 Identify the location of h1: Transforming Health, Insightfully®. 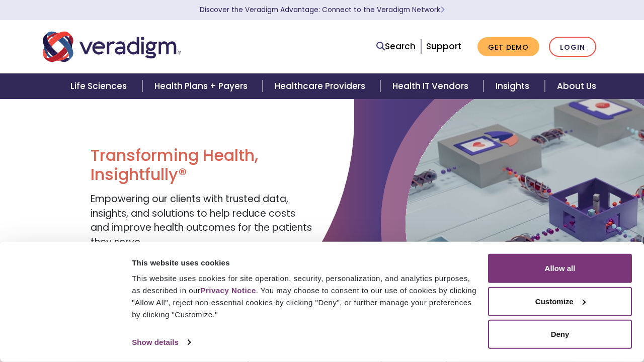
(202, 165).